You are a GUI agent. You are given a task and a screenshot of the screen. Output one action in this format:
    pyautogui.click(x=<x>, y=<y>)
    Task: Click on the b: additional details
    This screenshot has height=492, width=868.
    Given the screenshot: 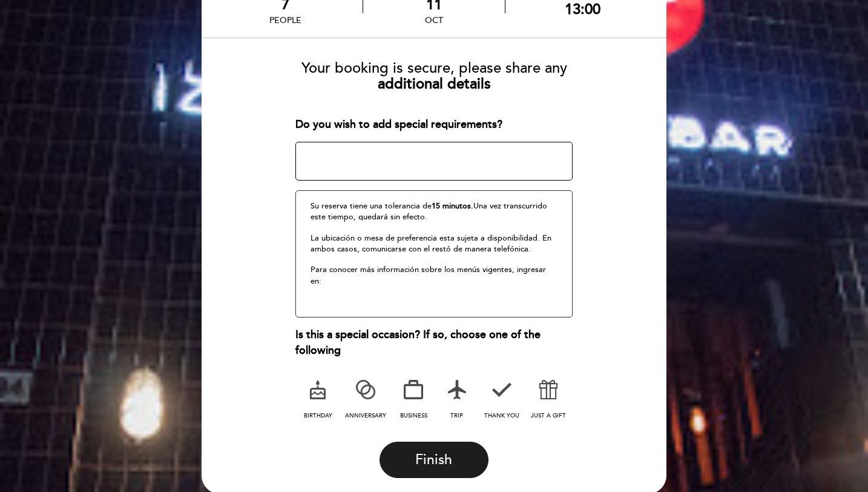 What is the action you would take?
    pyautogui.click(x=434, y=83)
    